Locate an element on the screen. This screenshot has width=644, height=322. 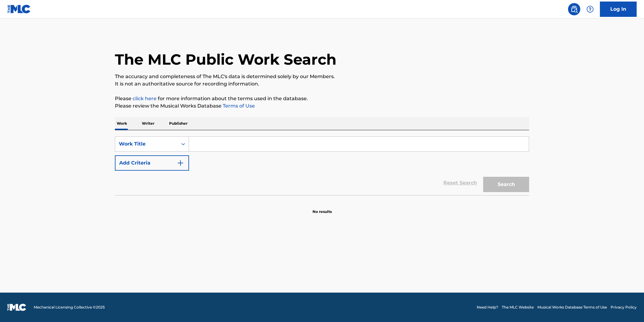
p: Work is located at coordinates (122, 123).